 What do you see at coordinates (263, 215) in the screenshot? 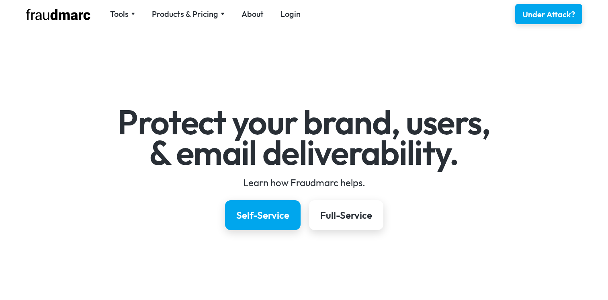
I see `a: Self-Service` at bounding box center [263, 215].